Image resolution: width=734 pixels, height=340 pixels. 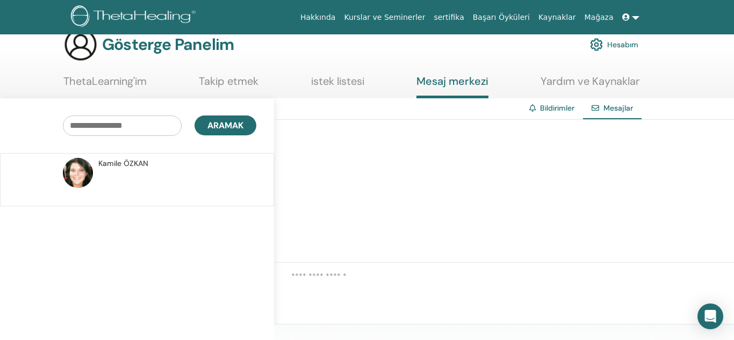 I want to click on font: Mesaj merkezi, so click(x=452, y=81).